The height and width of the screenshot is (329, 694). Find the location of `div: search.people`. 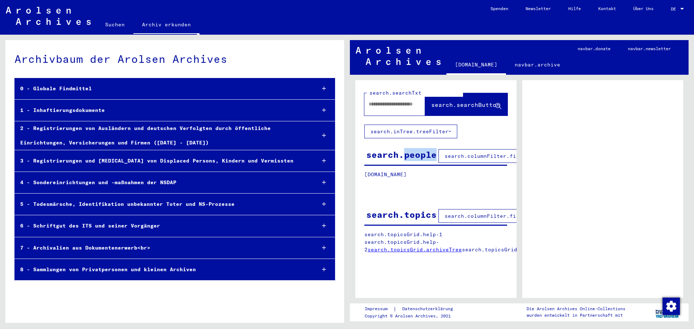

div: search.people is located at coordinates (401, 155).